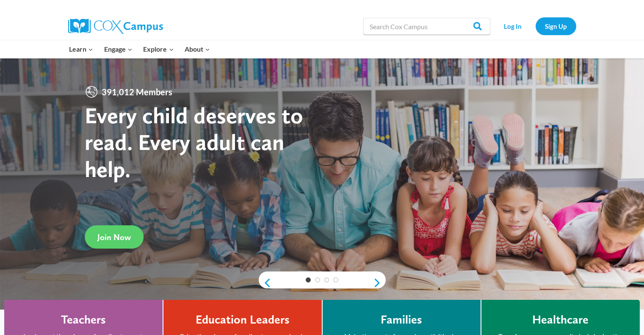 The height and width of the screenshot is (335, 644). I want to click on nav: Primary Navigation, so click(139, 49).